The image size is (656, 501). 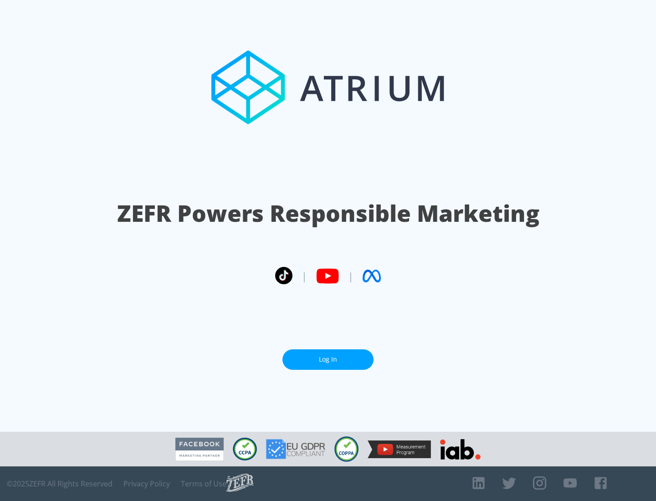 I want to click on img: YouTube Measurement Program, so click(x=399, y=449).